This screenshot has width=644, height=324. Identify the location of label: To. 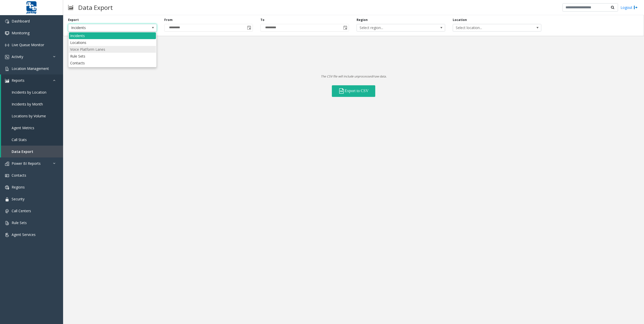
(263, 20).